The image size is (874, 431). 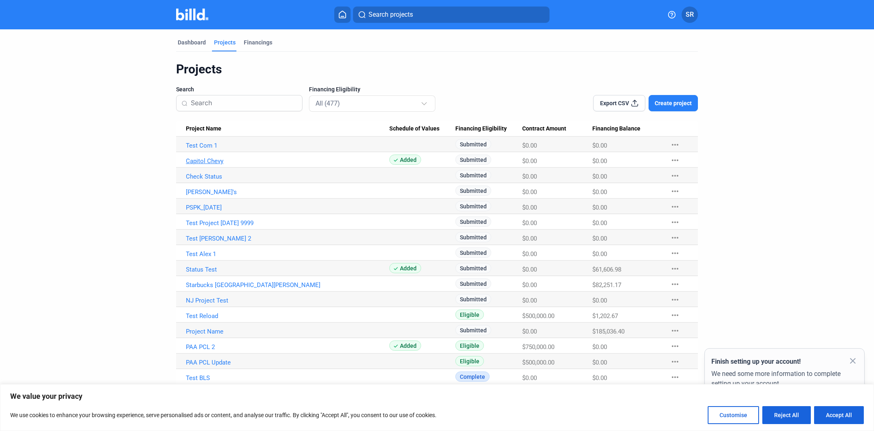 I want to click on span: $185,036.40, so click(x=608, y=331).